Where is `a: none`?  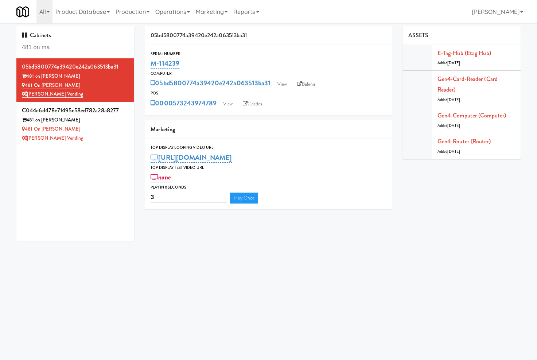 a: none is located at coordinates (160, 177).